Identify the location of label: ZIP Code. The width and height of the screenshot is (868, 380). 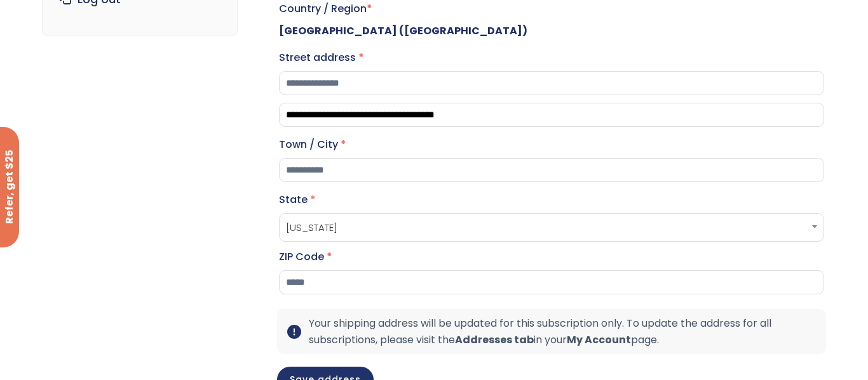
(551, 257).